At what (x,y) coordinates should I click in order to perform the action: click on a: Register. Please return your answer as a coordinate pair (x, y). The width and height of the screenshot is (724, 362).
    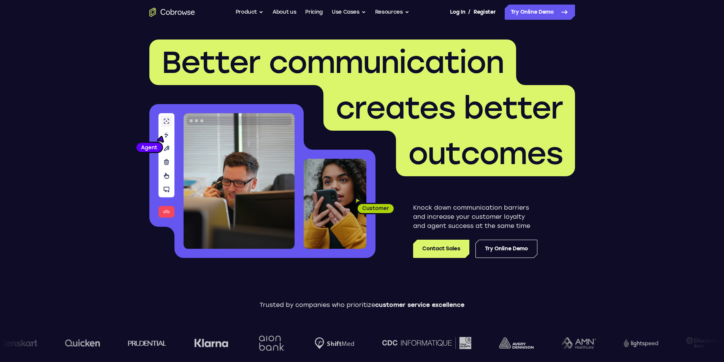
    Looking at the image, I should click on (485, 12).